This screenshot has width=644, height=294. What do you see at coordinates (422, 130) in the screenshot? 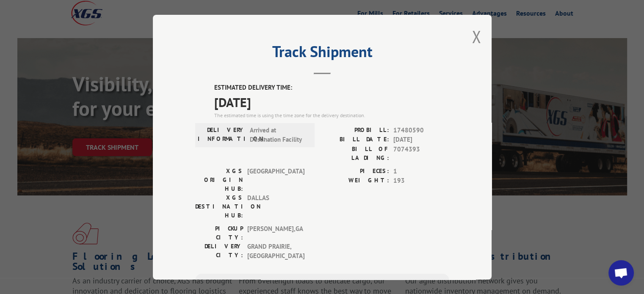
I see `span: 17480590` at bounding box center [422, 130].